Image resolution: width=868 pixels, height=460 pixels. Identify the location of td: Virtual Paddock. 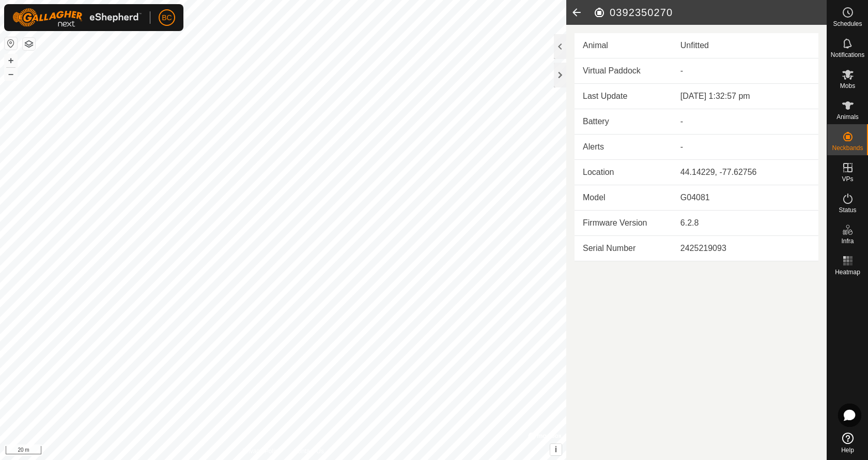
(623, 71).